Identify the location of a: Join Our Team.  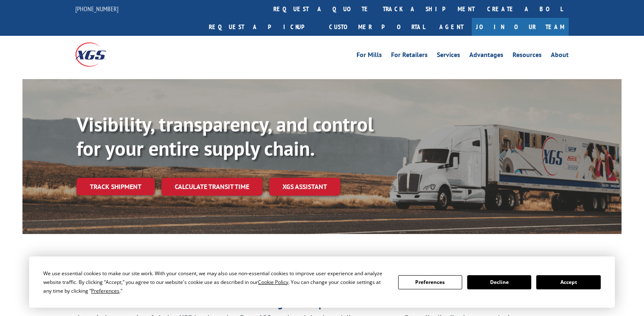
(520, 27).